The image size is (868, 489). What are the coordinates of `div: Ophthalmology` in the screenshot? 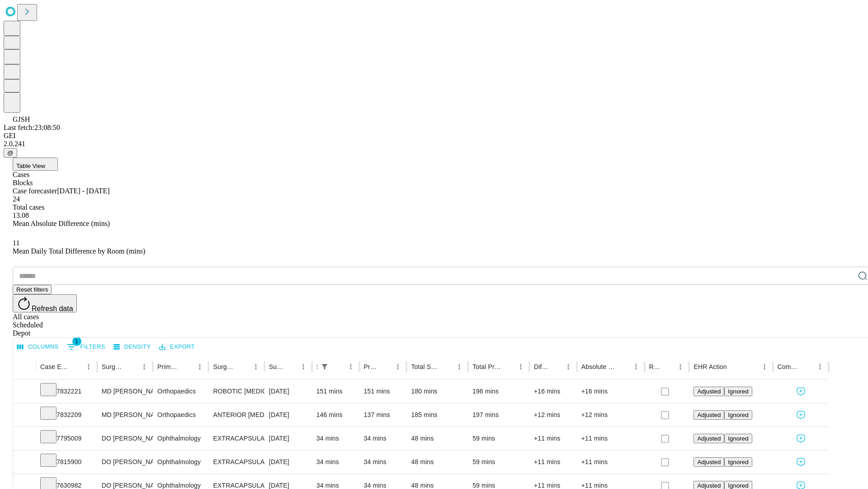 It's located at (180, 438).